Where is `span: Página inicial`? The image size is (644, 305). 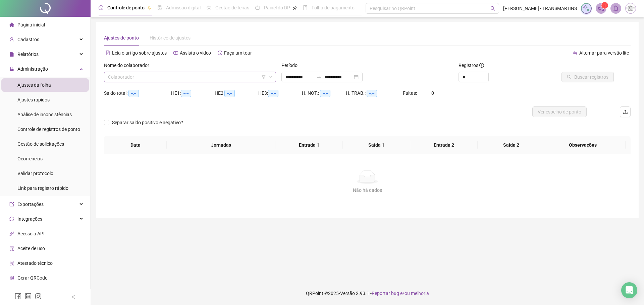
span: Página inicial is located at coordinates (31, 25).